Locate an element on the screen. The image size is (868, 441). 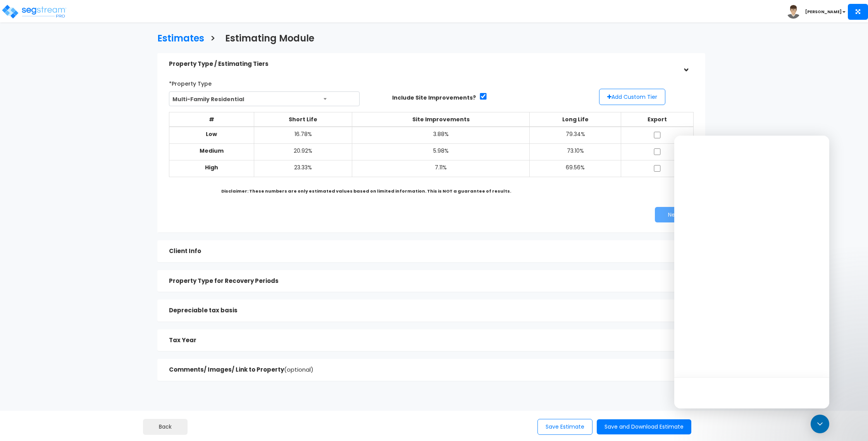
th: Site Improvements is located at coordinates (440, 119).